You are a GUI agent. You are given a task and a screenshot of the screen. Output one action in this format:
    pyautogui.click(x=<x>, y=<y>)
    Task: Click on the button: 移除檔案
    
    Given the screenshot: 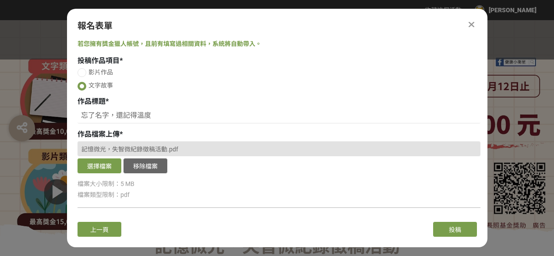 What is the action you would take?
    pyautogui.click(x=145, y=166)
    